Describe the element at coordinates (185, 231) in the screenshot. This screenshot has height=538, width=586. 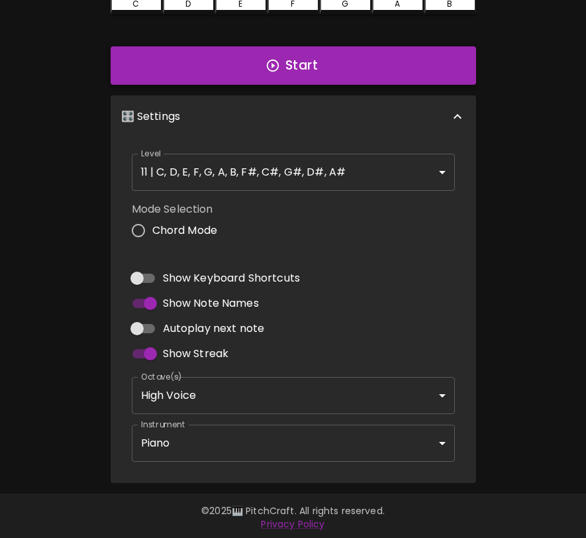
I see `span: Chord Mode` at that location.